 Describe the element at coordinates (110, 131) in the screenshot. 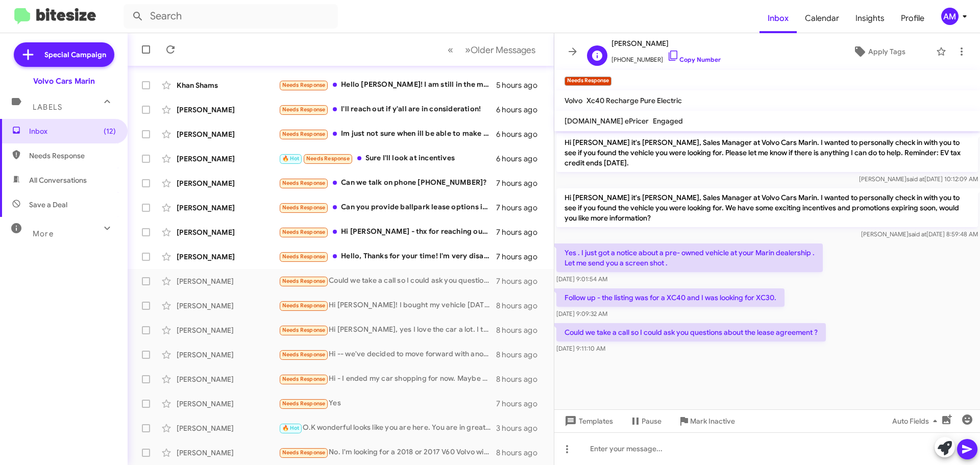

I see `span: (12)` at that location.